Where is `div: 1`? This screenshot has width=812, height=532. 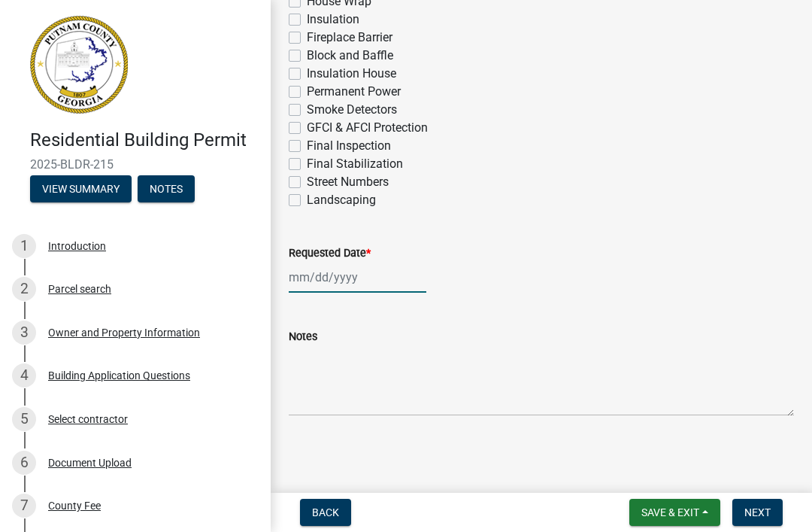
div: 1 is located at coordinates (25, 246).